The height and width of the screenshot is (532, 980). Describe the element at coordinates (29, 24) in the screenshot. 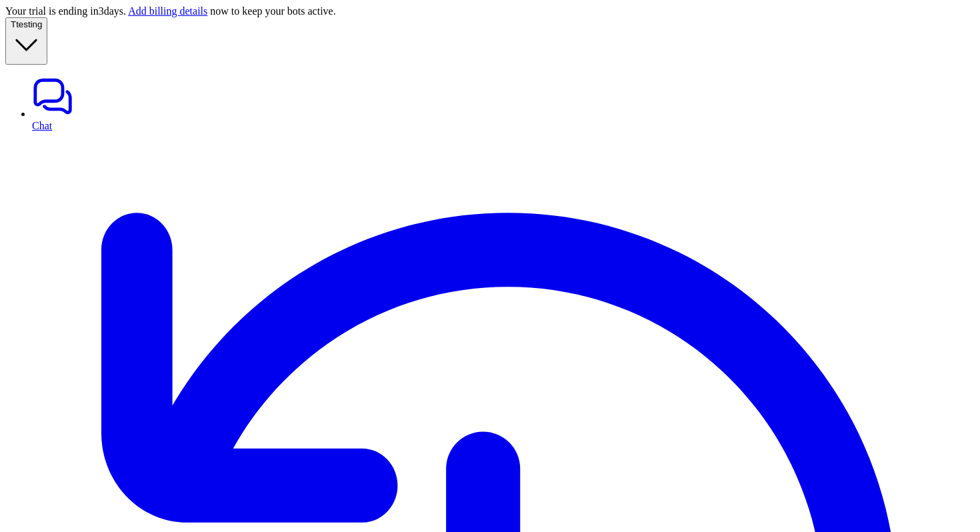

I see `span: testing` at that location.